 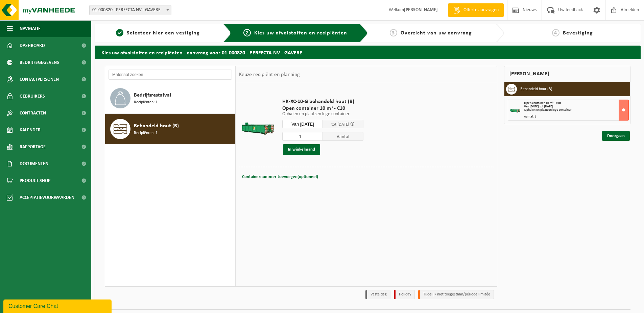 What do you see at coordinates (536, 89) in the screenshot?
I see `h3: Behandeld hout (B)` at bounding box center [536, 89].